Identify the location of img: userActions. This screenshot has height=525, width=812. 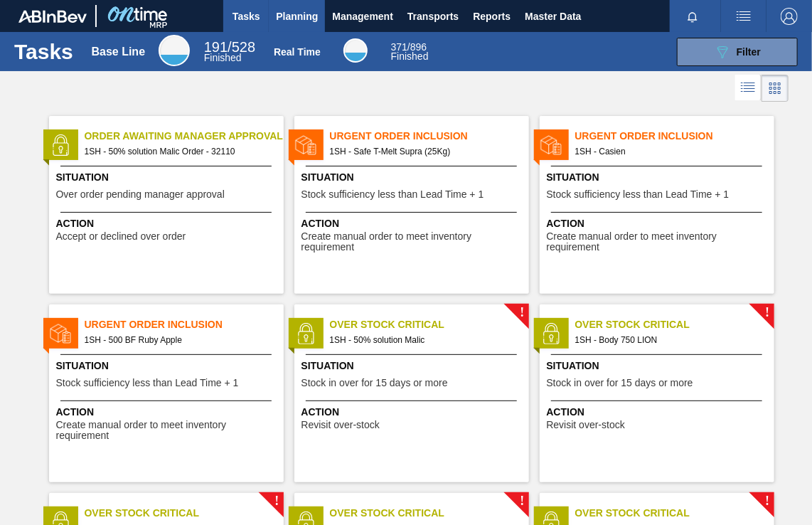
(744, 17).